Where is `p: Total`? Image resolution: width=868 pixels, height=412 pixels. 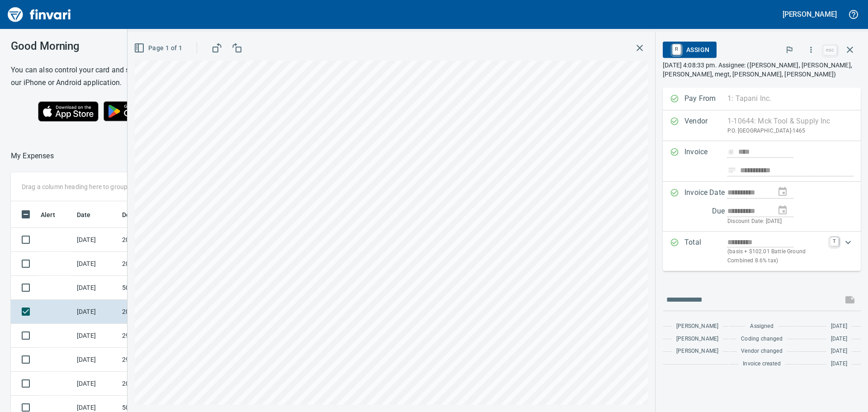
p: Total is located at coordinates (705, 251).